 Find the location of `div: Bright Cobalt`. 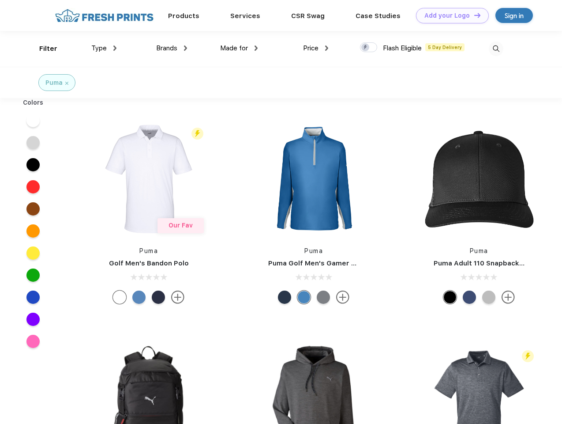

div: Bright Cobalt is located at coordinates (304, 297).